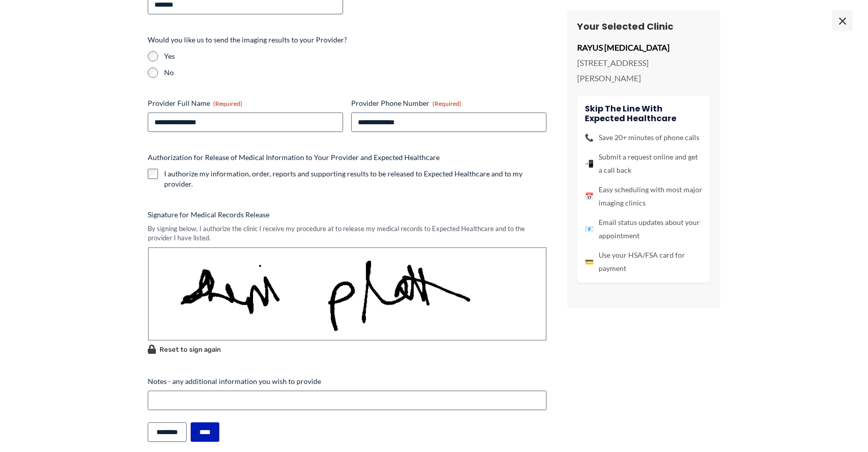 The width and height of the screenshot is (868, 452). Describe the element at coordinates (643, 138) in the screenshot. I see `li: Save 20+ minutes of phone calls` at that location.